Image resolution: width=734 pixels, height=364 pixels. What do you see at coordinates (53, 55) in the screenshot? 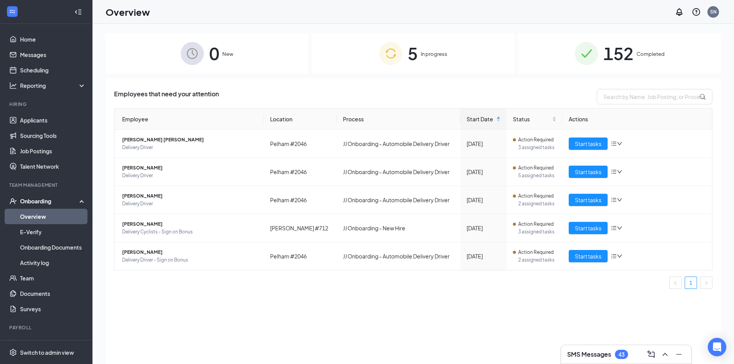
I see `a: Messages` at bounding box center [53, 55].